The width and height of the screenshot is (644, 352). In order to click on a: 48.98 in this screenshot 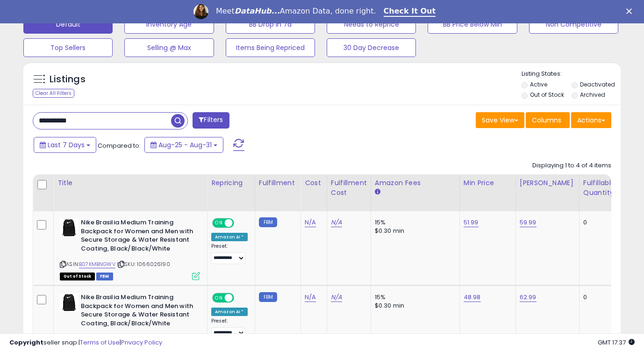, I will do `click(472, 297)`.